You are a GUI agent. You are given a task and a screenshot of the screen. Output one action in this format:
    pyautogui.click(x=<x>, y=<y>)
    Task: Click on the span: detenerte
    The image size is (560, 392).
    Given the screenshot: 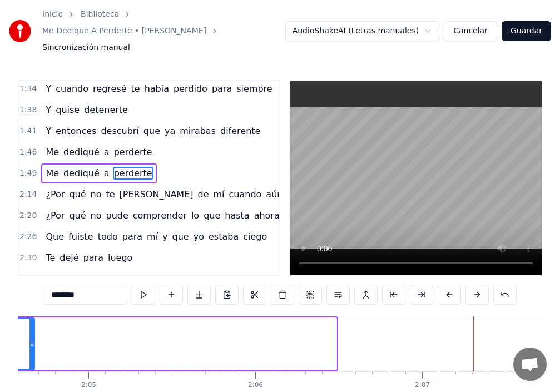 What is the action you would take?
    pyautogui.click(x=106, y=109)
    